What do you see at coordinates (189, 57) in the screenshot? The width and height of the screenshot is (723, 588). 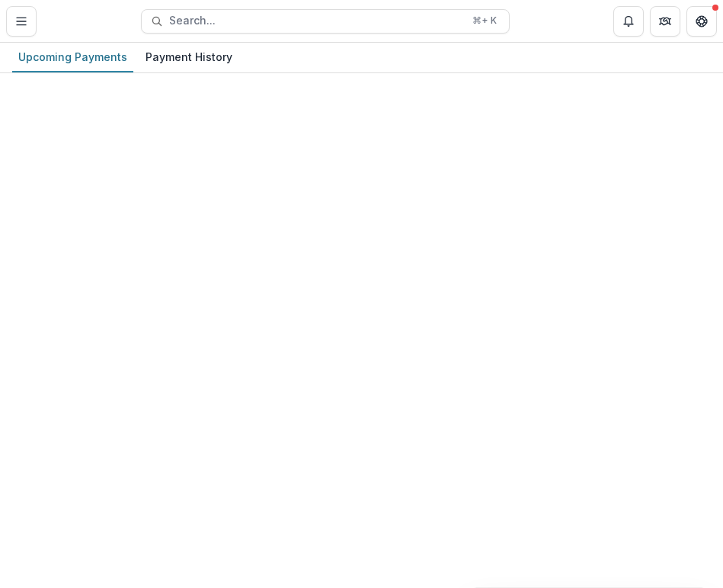 I see `a: Payment History` at bounding box center [189, 57].